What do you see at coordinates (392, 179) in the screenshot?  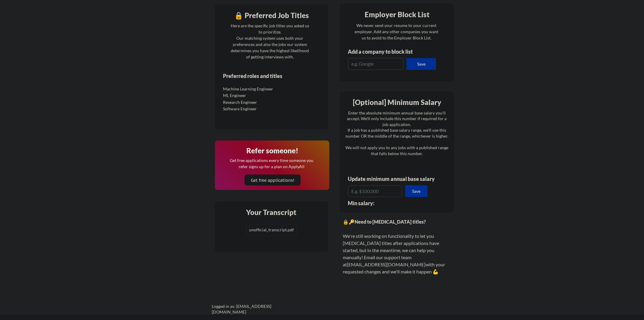 I see `div: Update minimum annual base salary` at bounding box center [392, 179].